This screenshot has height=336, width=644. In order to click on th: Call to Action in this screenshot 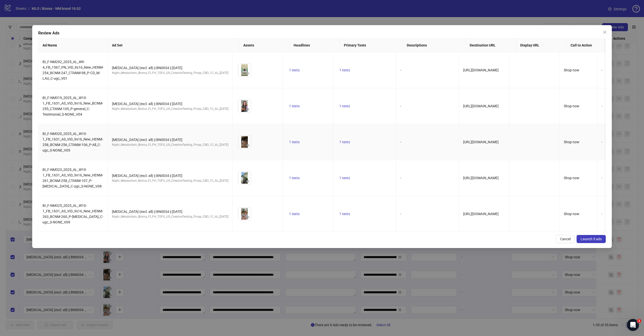, I will do `click(585, 45)`.